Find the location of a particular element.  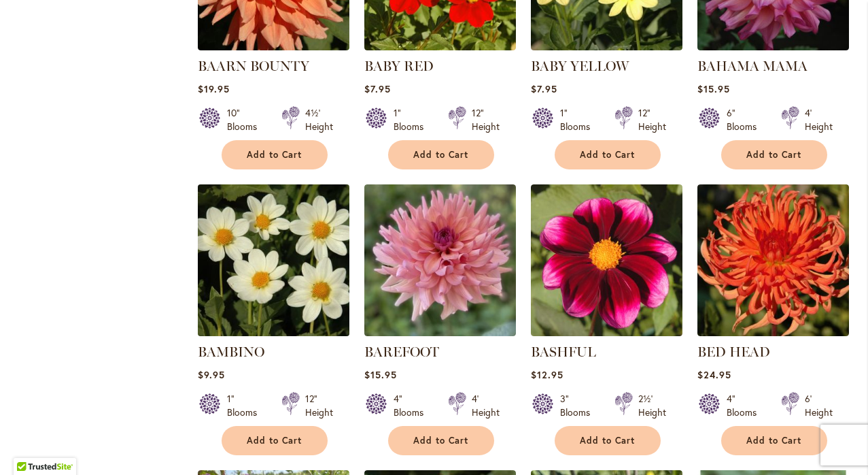

a: BAARN BOUNTY is located at coordinates (253, 66).